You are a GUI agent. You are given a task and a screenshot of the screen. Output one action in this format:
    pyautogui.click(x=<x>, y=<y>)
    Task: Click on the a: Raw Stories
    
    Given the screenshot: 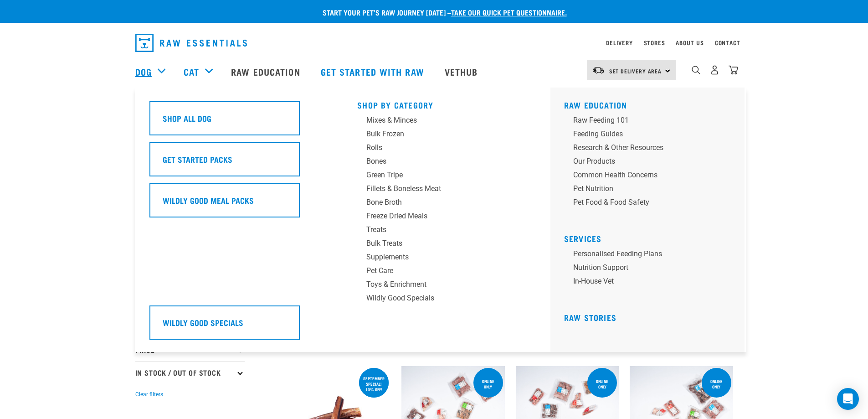 What is the action you would take?
    pyautogui.click(x=590, y=317)
    